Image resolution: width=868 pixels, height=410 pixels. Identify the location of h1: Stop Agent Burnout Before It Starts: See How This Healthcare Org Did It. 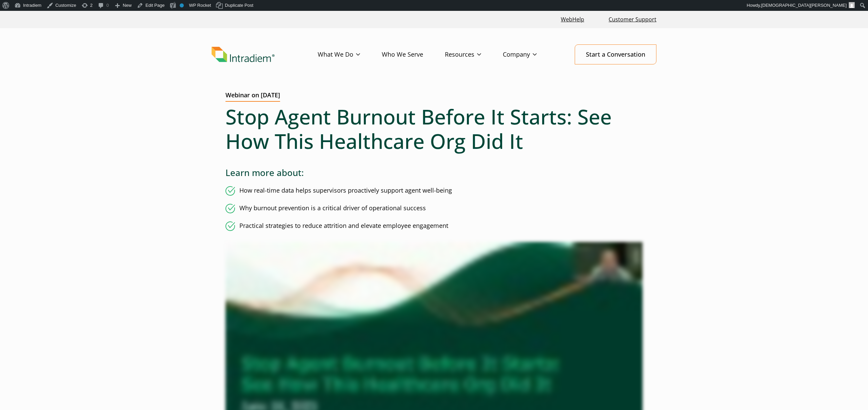
(434, 129).